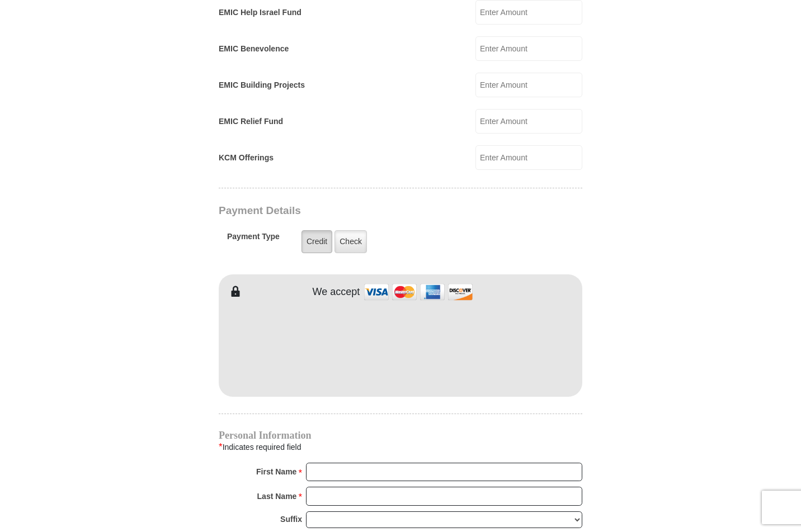 The width and height of the screenshot is (801, 532). What do you see at coordinates (276, 496) in the screenshot?
I see `strong: Last Name` at bounding box center [276, 496].